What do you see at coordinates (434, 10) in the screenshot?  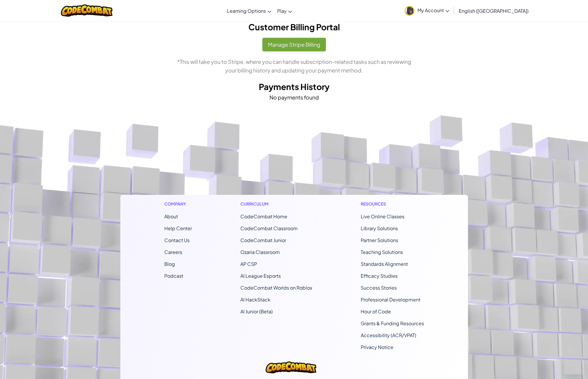 I see `span: My Account` at bounding box center [434, 10].